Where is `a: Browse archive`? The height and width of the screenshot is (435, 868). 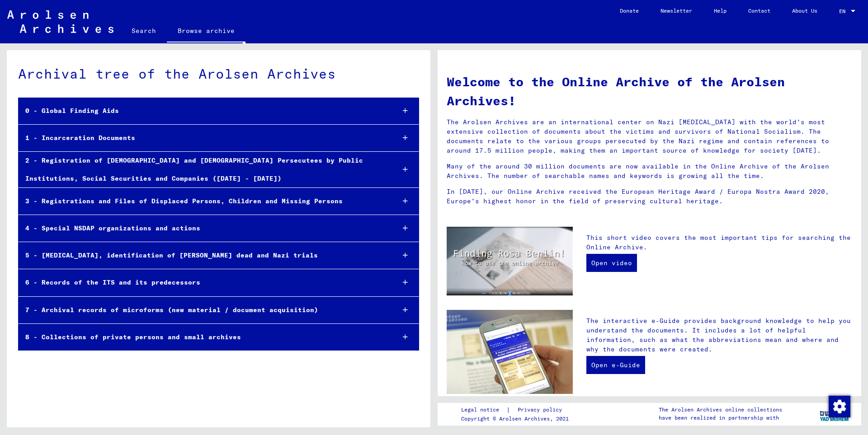 a: Browse archive is located at coordinates (206, 32).